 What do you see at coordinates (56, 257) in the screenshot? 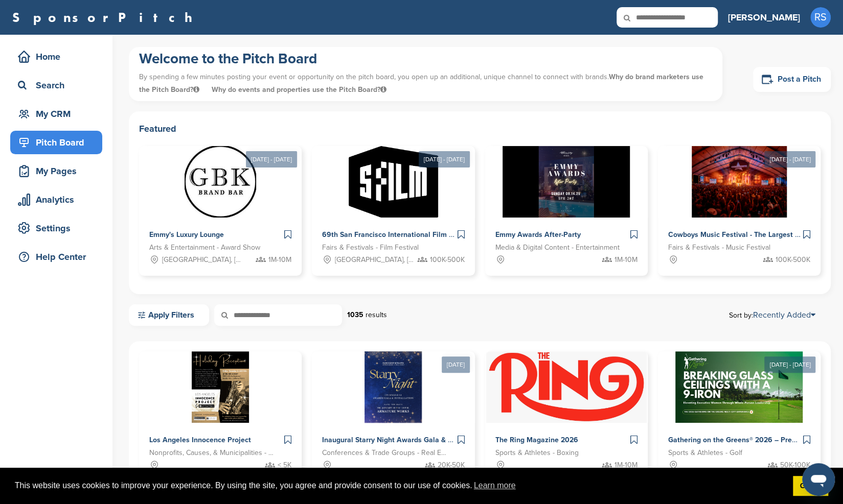
I see `a: Help Center` at bounding box center [56, 257].